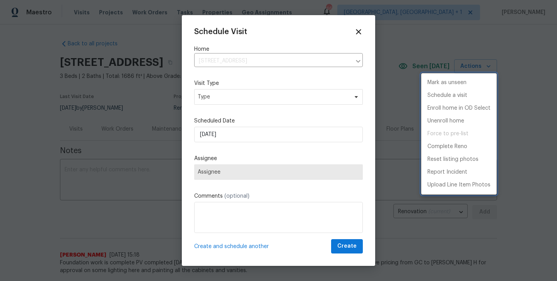 Image resolution: width=557 pixels, height=281 pixels. What do you see at coordinates (446, 121) in the screenshot?
I see `p: Unenroll home` at bounding box center [446, 121].